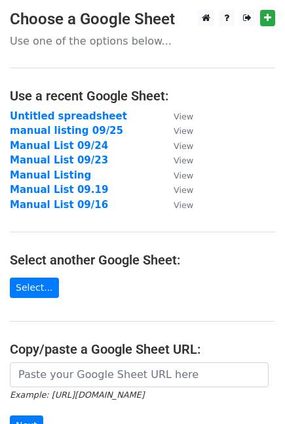 The width and height of the screenshot is (285, 424). I want to click on h4: Use a recent Google Sheet:, so click(142, 96).